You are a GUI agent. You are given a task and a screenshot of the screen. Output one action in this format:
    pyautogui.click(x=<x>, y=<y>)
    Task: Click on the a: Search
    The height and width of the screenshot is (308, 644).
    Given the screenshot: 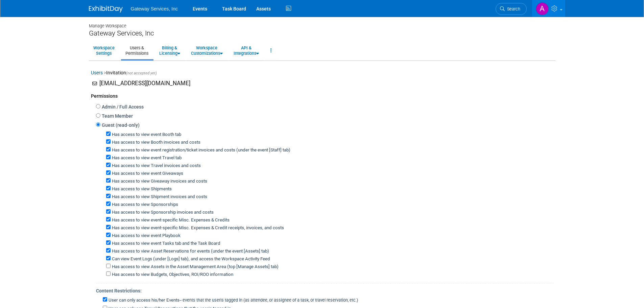 What is the action you would take?
    pyautogui.click(x=511, y=9)
    